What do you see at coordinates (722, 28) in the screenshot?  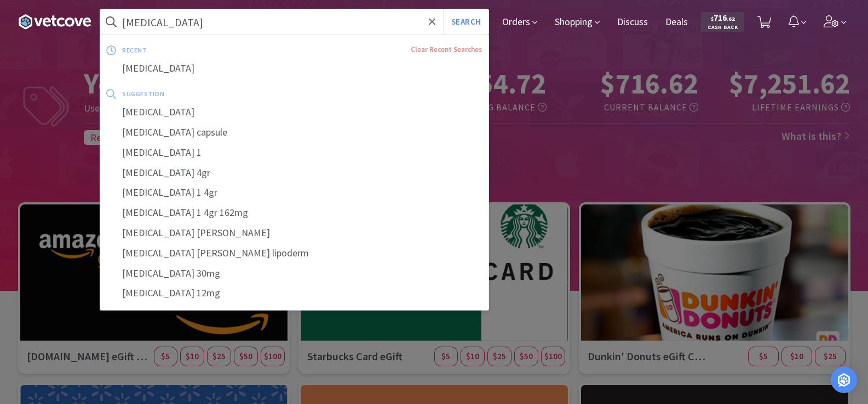 I see `span: Cash Back` at bounding box center [722, 28].